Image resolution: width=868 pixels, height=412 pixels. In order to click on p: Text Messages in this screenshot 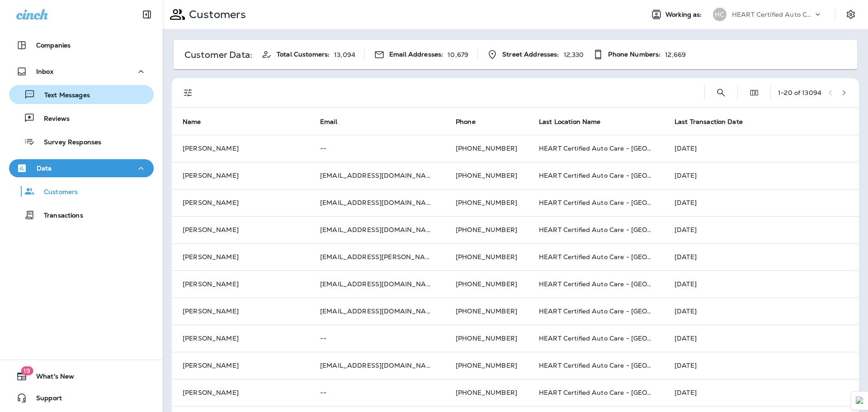, I will do `click(62, 95)`.